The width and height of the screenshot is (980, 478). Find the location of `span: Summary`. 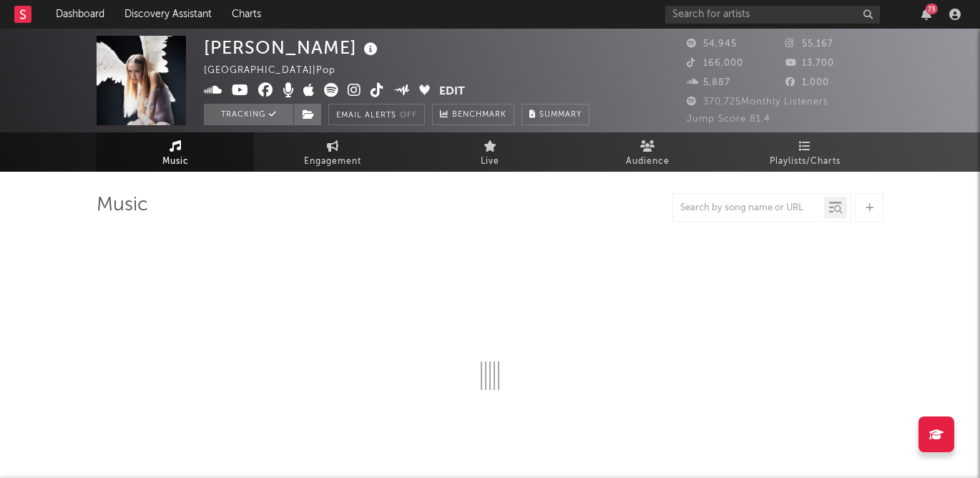

span: Summary is located at coordinates (560, 114).